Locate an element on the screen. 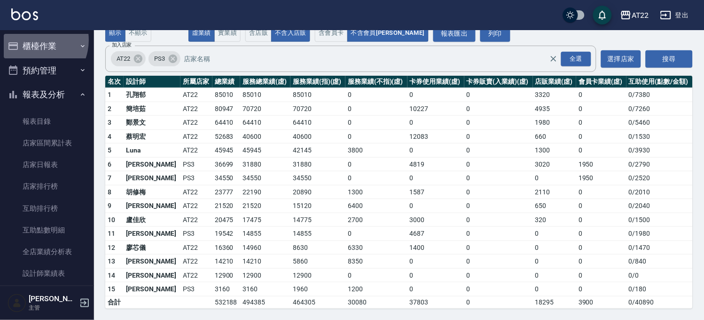 The height and width of the screenshot is (320, 704). td: Luna is located at coordinates (152, 150).